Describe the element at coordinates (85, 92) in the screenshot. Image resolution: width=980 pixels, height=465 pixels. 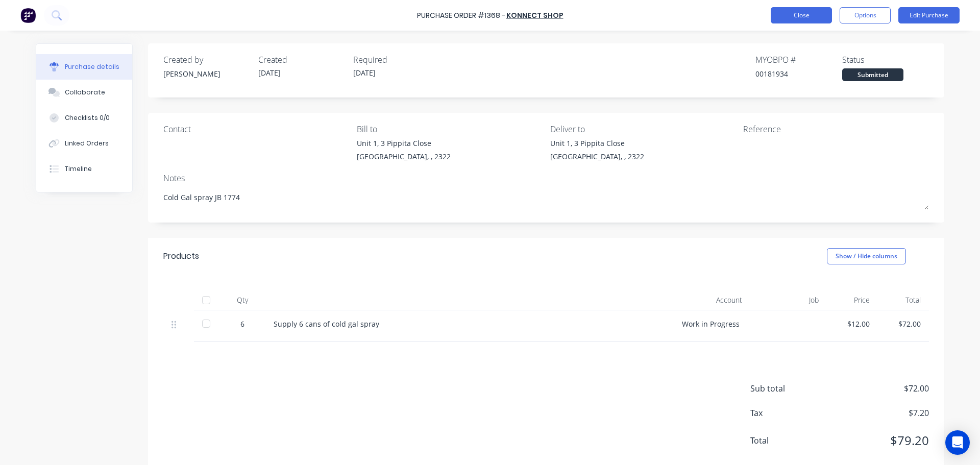
I see `div: Collaborate` at that location.